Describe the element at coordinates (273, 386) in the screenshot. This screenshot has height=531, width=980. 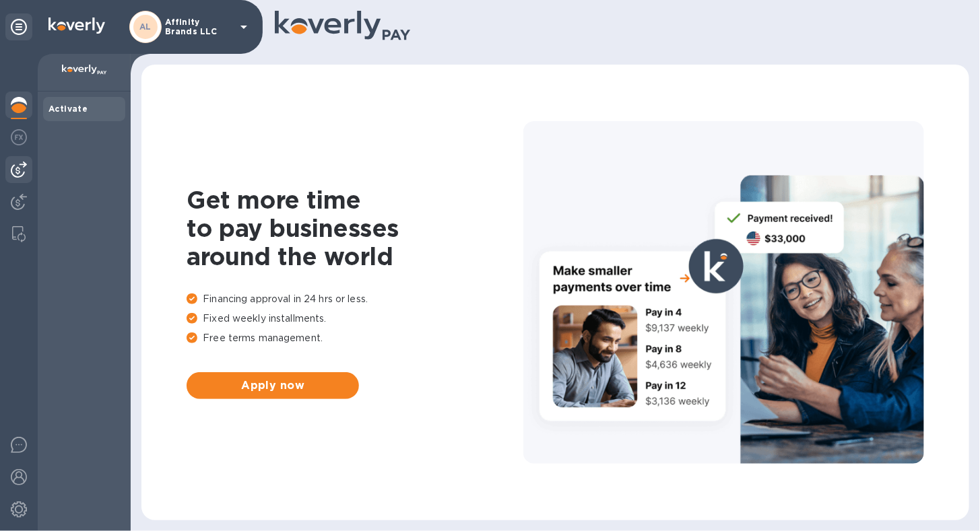
I see `button: Apply now` at that location.